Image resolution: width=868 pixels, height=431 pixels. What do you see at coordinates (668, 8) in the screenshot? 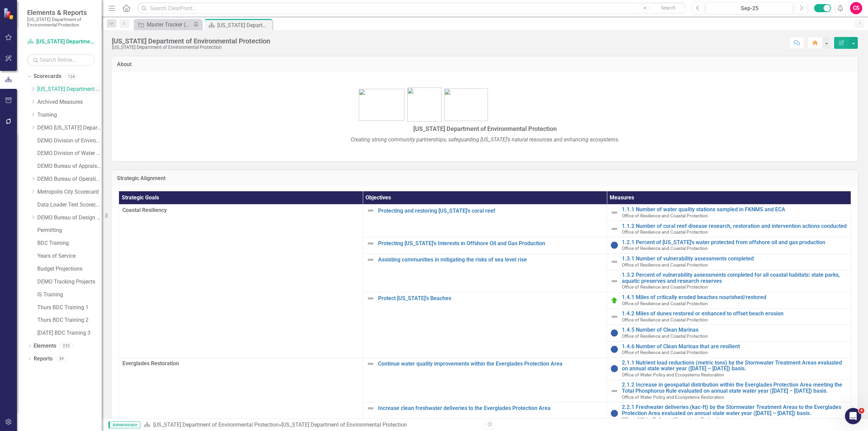
I see `button: Search` at bounding box center [668, 8].